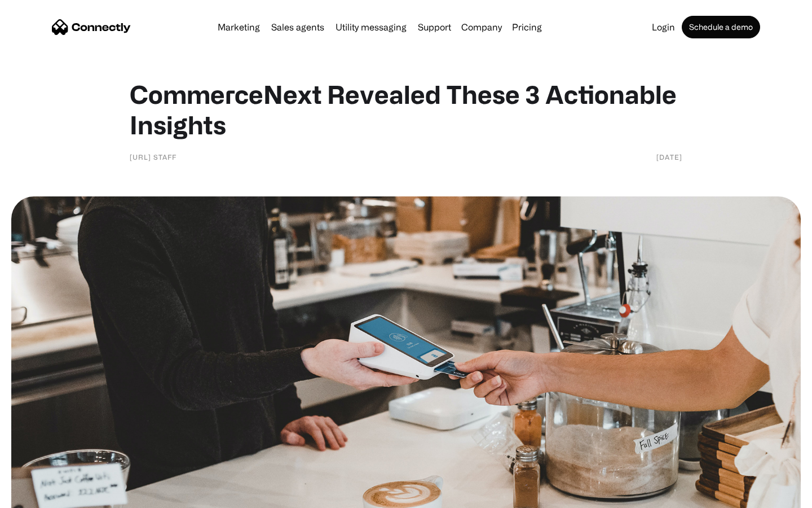 The height and width of the screenshot is (508, 812). What do you see at coordinates (406, 110) in the screenshot?
I see `h1: CommerceNext Revealed These 3 Actionable Insights` at bounding box center [406, 110].